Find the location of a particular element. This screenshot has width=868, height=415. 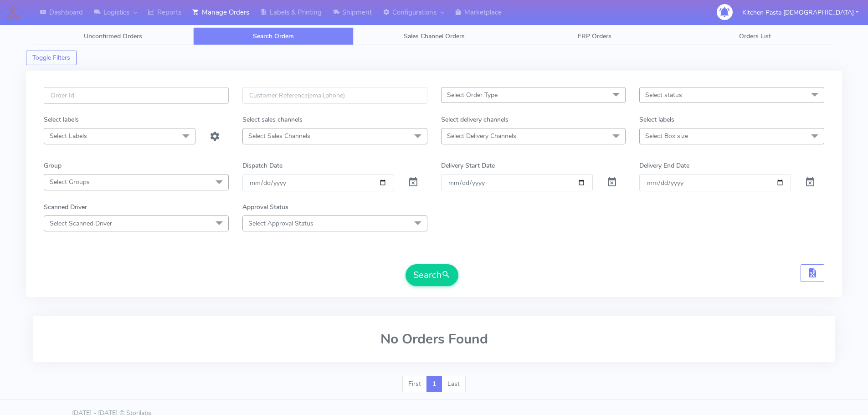

label: Dispatch Date is located at coordinates (262, 165).